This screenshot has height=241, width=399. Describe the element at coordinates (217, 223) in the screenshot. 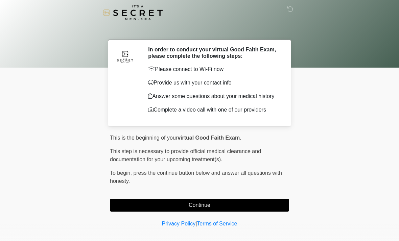

I see `a: Terms of Service` at that location.